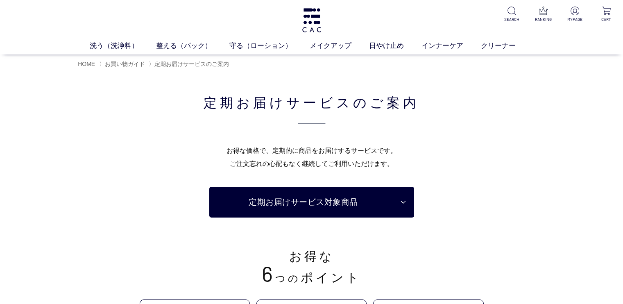 The height and width of the screenshot is (304, 623). What do you see at coordinates (543, 19) in the screenshot?
I see `p: RANKING` at bounding box center [543, 19].